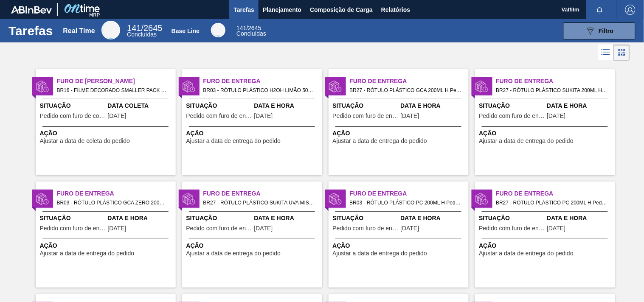 This screenshot has width=644, height=302. What do you see at coordinates (600, 10) in the screenshot?
I see `button: Notificações` at bounding box center [600, 10].